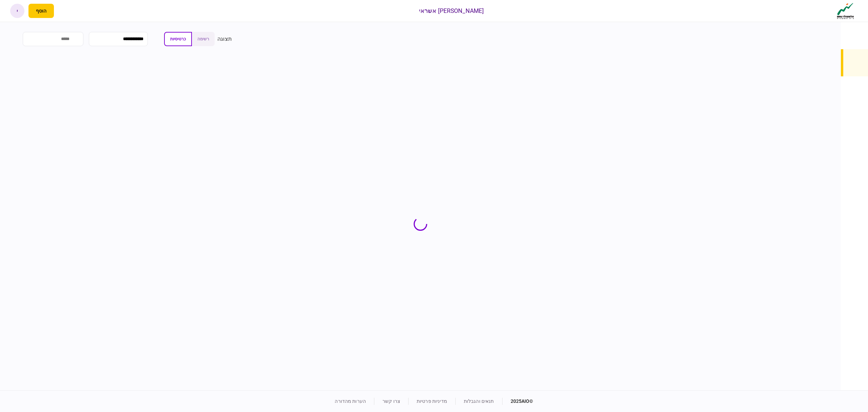  What do you see at coordinates (518, 401) in the screenshot?
I see `div: © 2025 AIO` at bounding box center [518, 401].